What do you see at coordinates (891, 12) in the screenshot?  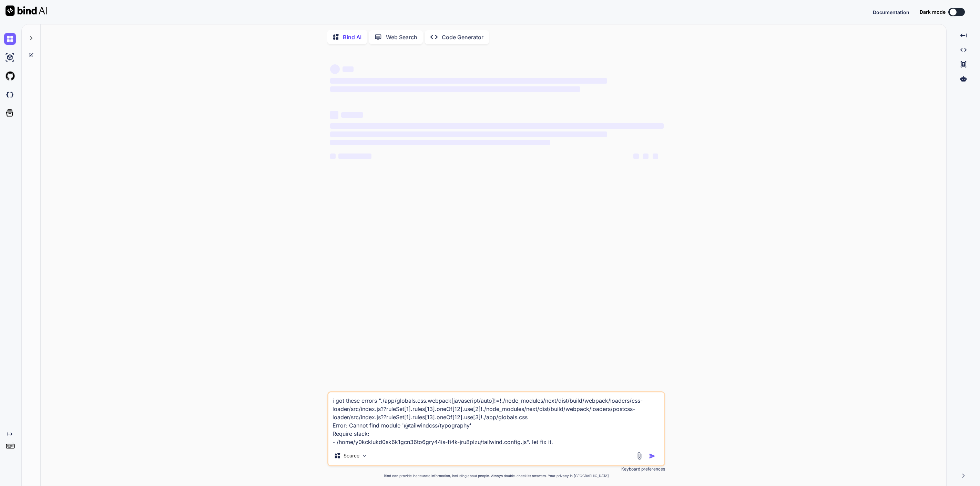 I see `span: Documentation` at bounding box center [891, 12].